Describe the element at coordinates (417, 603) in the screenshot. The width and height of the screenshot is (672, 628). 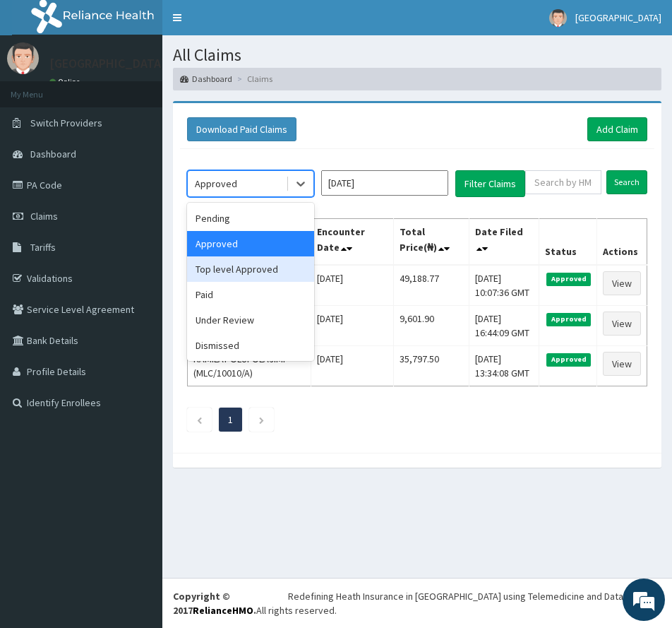
I see `footer: All rights reserved.` at that location.